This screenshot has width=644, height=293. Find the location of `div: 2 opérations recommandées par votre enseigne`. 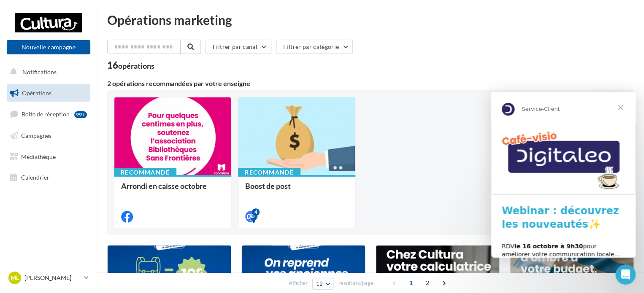

div: 2 opérations recommandées par votre enseigne is located at coordinates (370, 84).